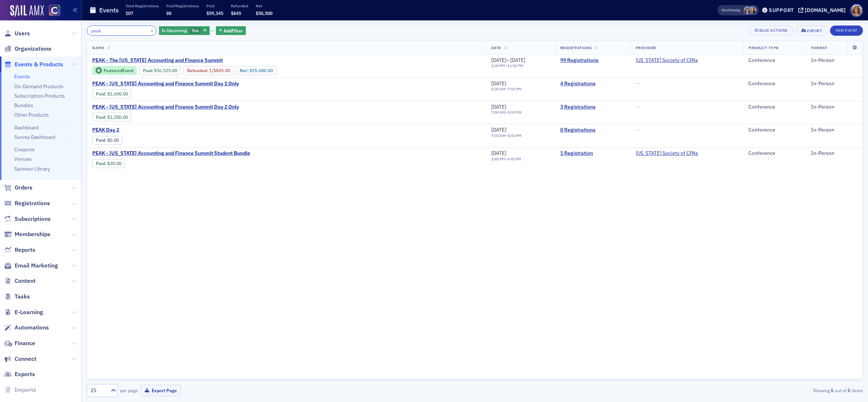  What do you see at coordinates (244, 70) in the screenshot?
I see `span: Net :` at bounding box center [244, 70].